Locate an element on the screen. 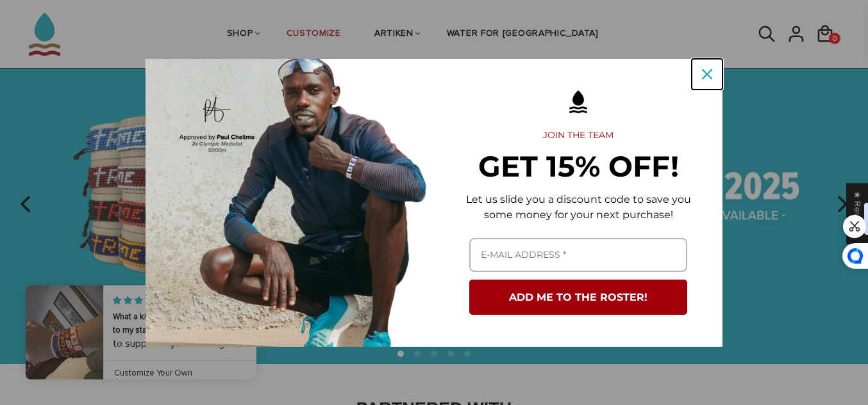 This screenshot has width=868, height=405. button: ADD ME TO THE ROSTER! is located at coordinates (578, 297).